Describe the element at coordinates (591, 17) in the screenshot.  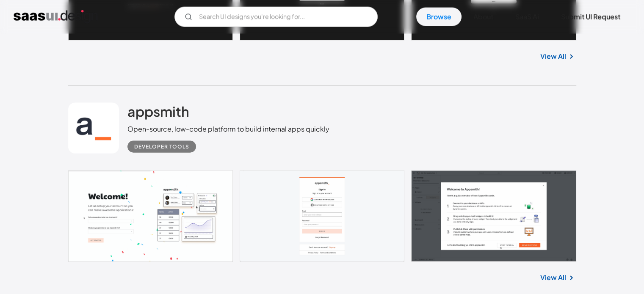
I see `a: Submit UI Request` at that location.